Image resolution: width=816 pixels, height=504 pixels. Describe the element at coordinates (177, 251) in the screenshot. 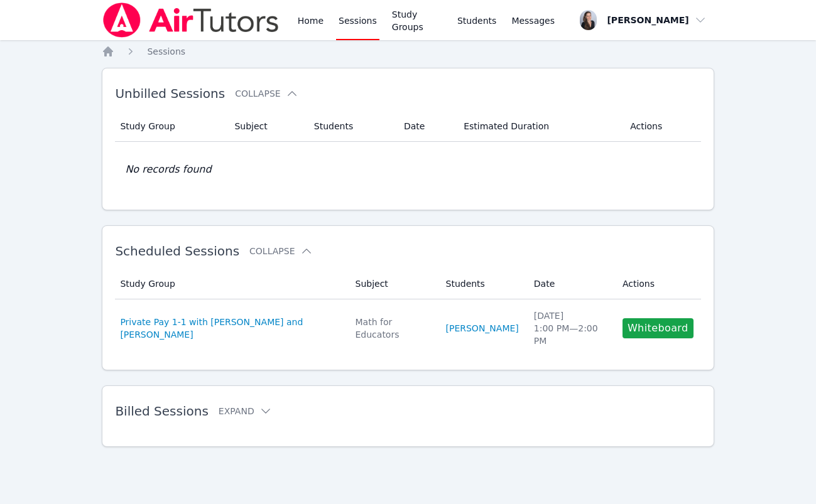

I see `span: Scheduled Sessions` at that location.